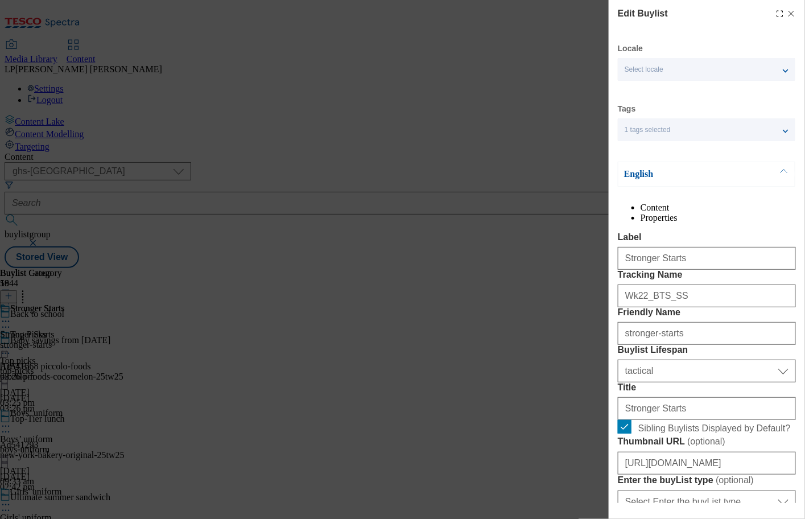 Image resolution: width=805 pixels, height=519 pixels. What do you see at coordinates (644, 69) in the screenshot?
I see `span: Select locale` at bounding box center [644, 69].